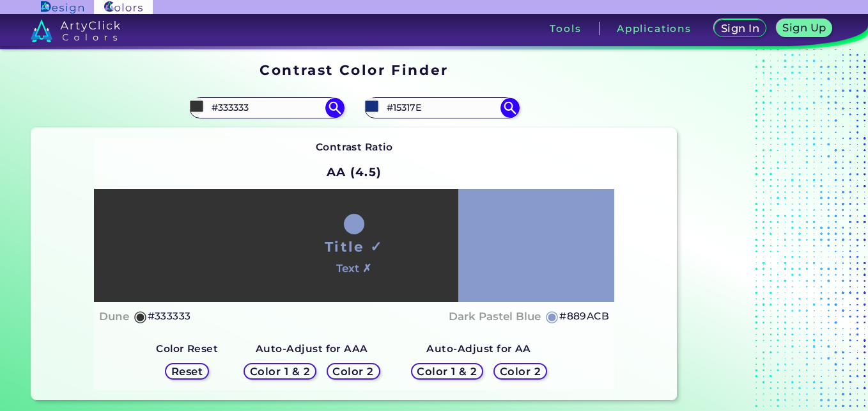 The width and height of the screenshot is (868, 411). Describe the element at coordinates (353, 70) in the screenshot. I see `h1: Contrast Color Finder` at that location.